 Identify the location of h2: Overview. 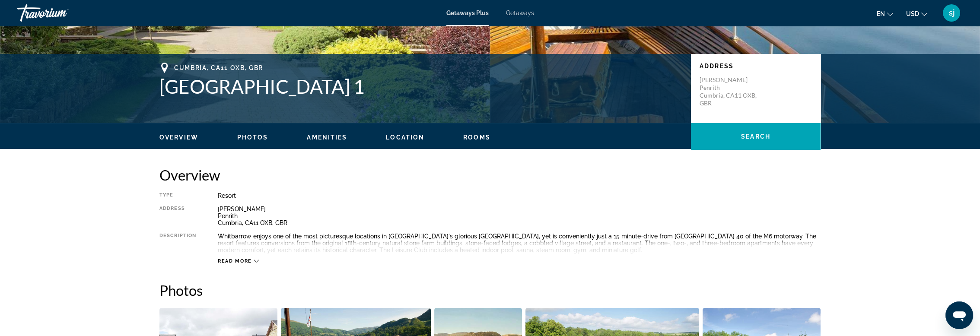
(490, 175).